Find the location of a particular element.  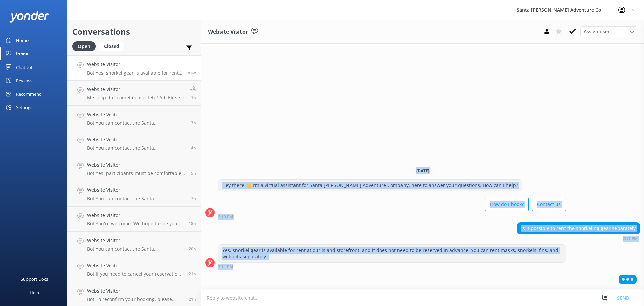

span: 02:11pm 12-Aug-2025 (UTC -07:00) America/Tijuana is located at coordinates (192, 72).